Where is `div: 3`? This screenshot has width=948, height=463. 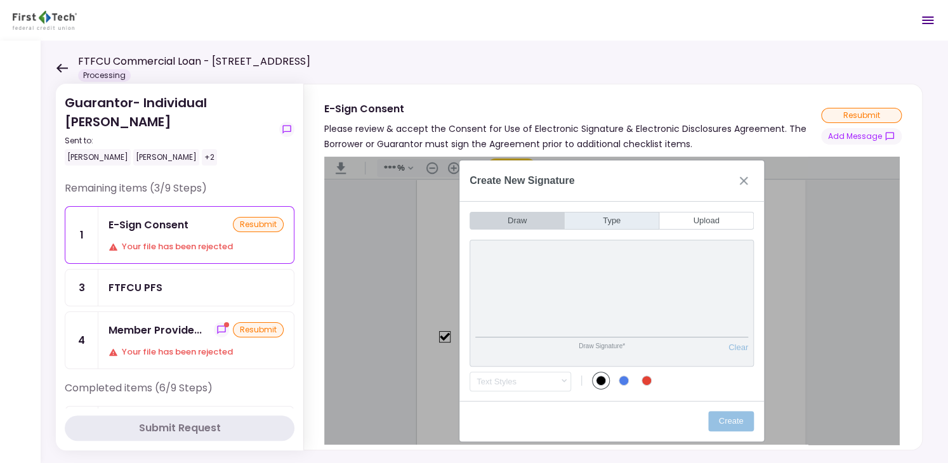 div: 3 is located at coordinates (82, 288).